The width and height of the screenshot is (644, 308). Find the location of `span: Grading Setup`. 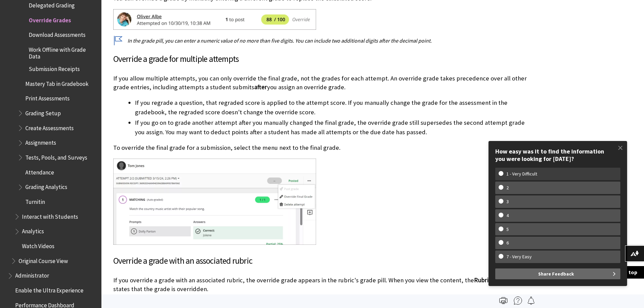

span: Grading Setup is located at coordinates (43, 112).